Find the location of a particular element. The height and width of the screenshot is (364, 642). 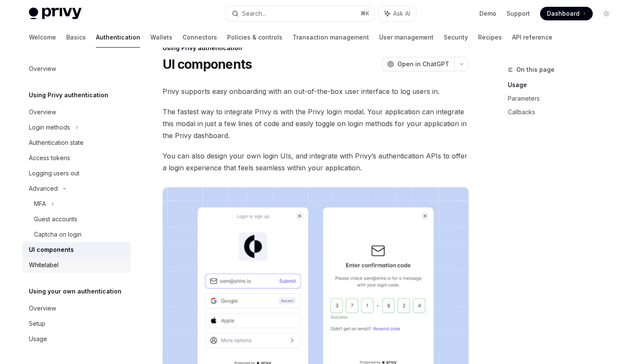

img: light logo is located at coordinates (55, 13).